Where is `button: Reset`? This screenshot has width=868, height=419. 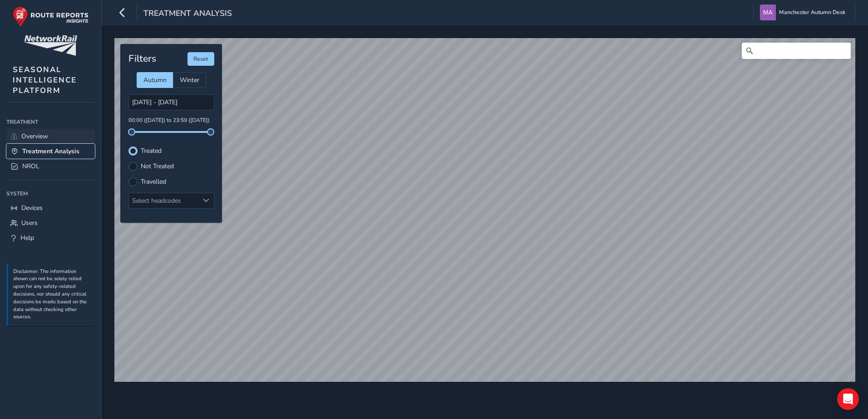 button: Reset is located at coordinates (201, 59).